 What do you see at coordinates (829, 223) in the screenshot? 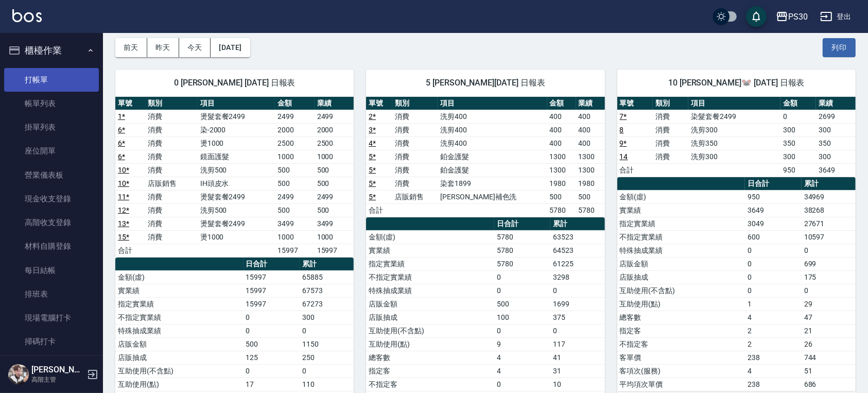
I see `td: 27671` at bounding box center [829, 223].